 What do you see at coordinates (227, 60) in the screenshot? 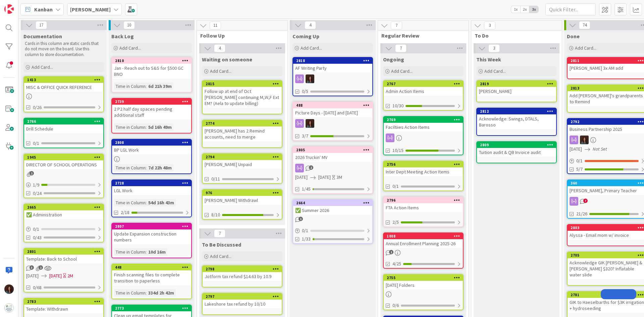
I see `span: Waiting on someone` at bounding box center [227, 60].